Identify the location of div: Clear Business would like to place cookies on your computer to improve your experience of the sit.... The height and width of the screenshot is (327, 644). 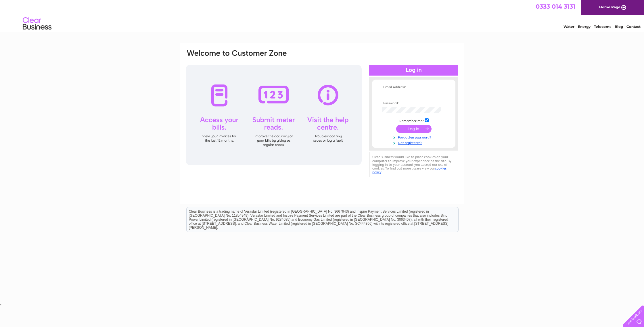
(414, 164).